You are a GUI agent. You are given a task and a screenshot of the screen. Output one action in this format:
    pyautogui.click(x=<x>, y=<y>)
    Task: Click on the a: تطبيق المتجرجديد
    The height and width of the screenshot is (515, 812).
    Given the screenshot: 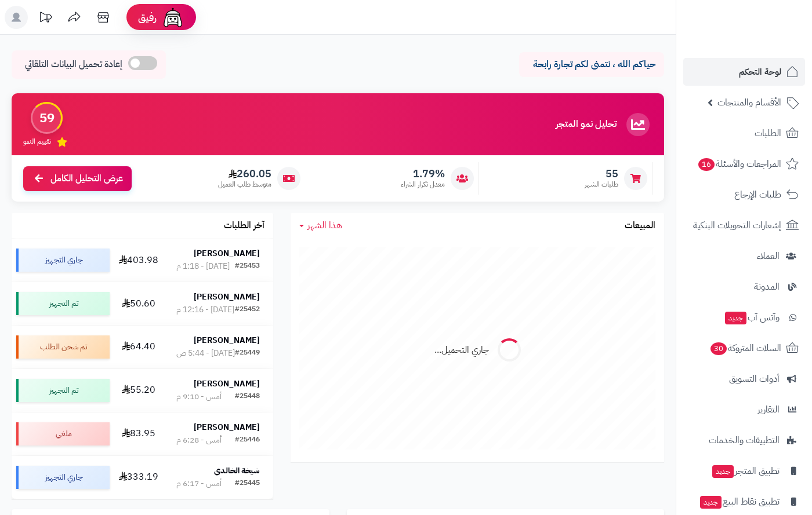 What is the action you would take?
    pyautogui.click(x=744, y=471)
    